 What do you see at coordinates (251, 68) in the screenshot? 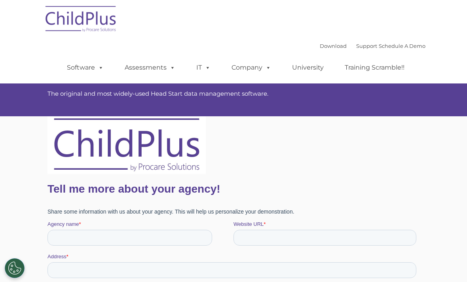
I see `a: Company` at bounding box center [251, 68].